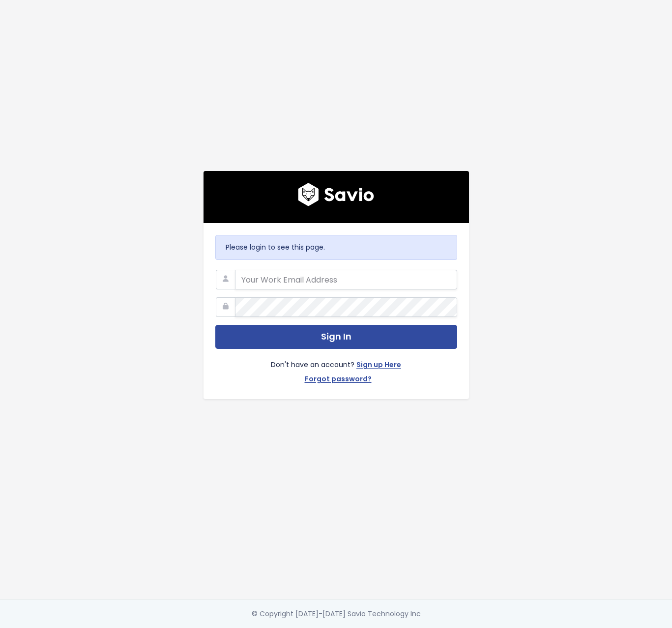 The height and width of the screenshot is (628, 672). Describe the element at coordinates (346, 280) in the screenshot. I see `input: Your Work Email Address` at that location.